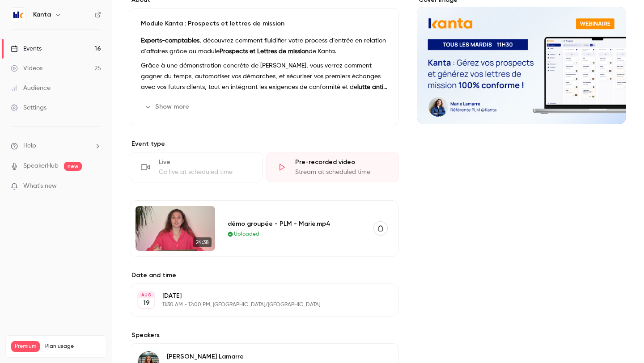 This screenshot has height=363, width=644. Describe the element at coordinates (146, 303) in the screenshot. I see `p: 19` at that location.